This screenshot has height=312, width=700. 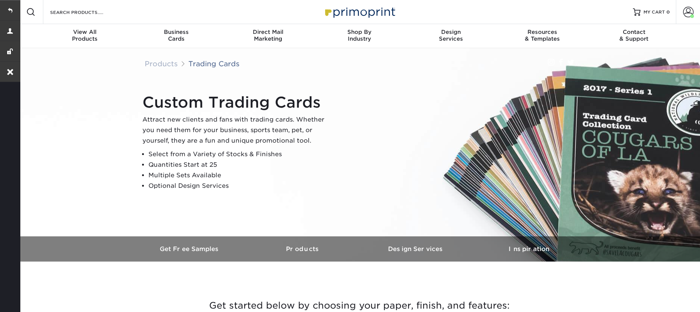 What do you see at coordinates (176, 36) in the screenshot?
I see `a: BusinessCards` at bounding box center [176, 36].